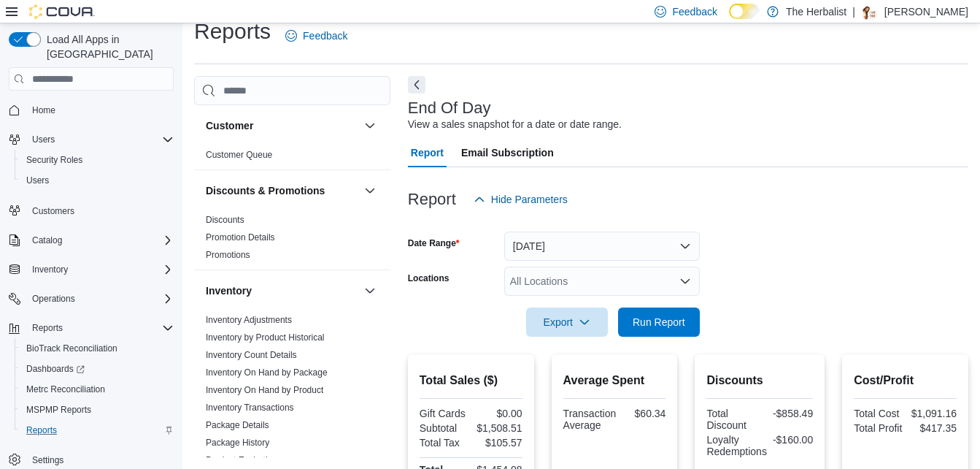 This screenshot has height=469, width=980. What do you see at coordinates (97, 389) in the screenshot?
I see `span: Metrc Reconciliation` at bounding box center [97, 389].